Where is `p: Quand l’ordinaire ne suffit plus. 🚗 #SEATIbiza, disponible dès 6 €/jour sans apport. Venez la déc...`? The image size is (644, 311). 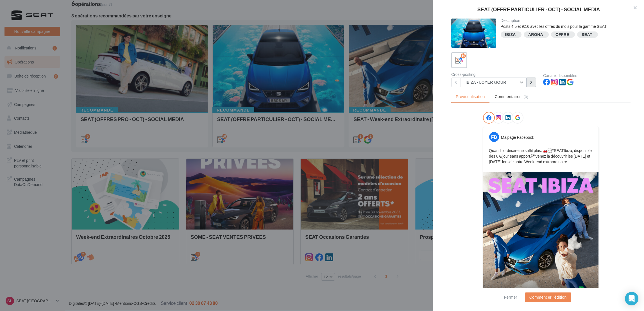 p: Quand l’ordinaire ne suffit plus. 🚗 #SEATIbiza, disponible dès 6 €/jour sans apport. Venez la déc... is located at coordinates (541, 156).